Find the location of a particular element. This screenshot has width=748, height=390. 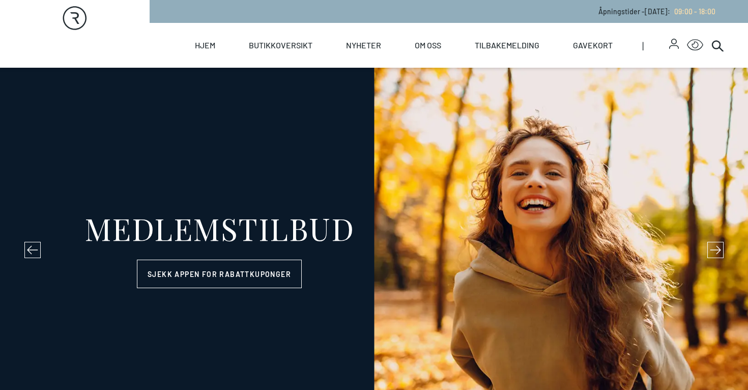

a: Tilbakemelding is located at coordinates (507, 45).